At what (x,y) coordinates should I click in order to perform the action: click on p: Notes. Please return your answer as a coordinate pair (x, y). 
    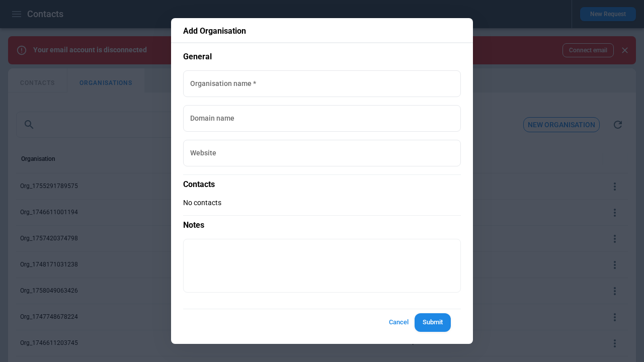
    Looking at the image, I should click on (322, 223).